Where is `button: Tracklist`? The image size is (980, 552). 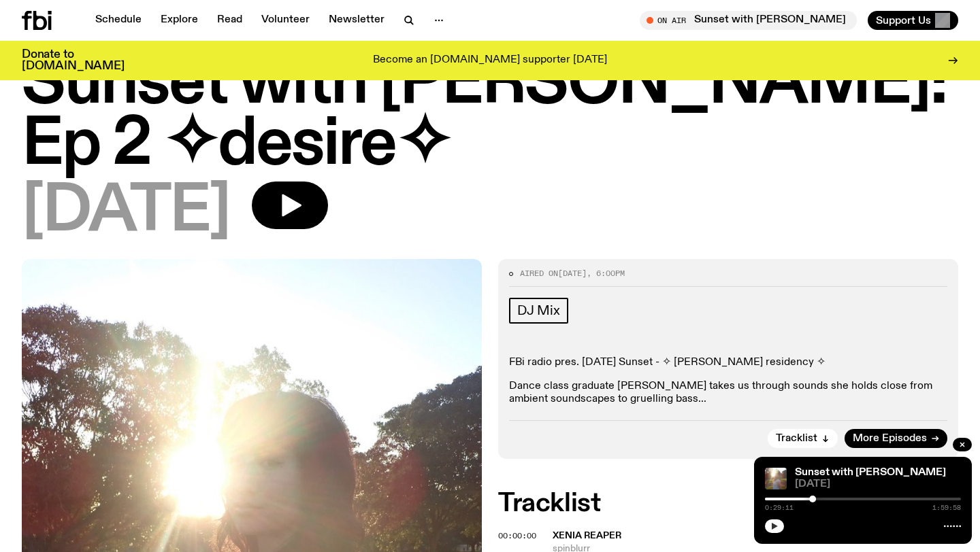
button: Tracklist is located at coordinates (802, 439).